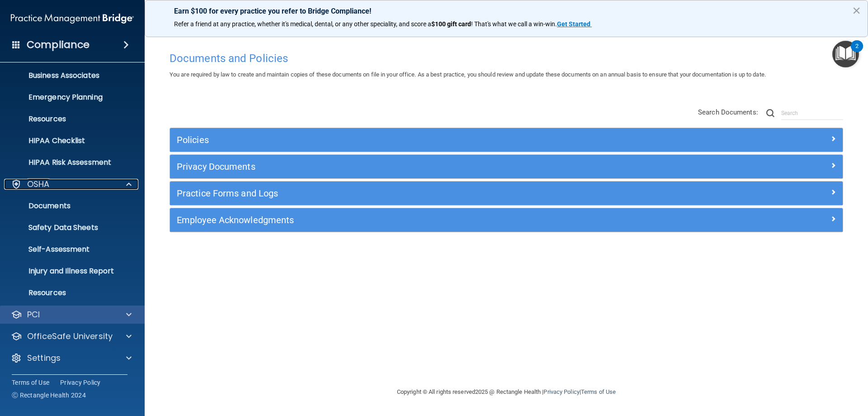  Describe the element at coordinates (67, 249) in the screenshot. I see `p: Self-Assessment` at that location.